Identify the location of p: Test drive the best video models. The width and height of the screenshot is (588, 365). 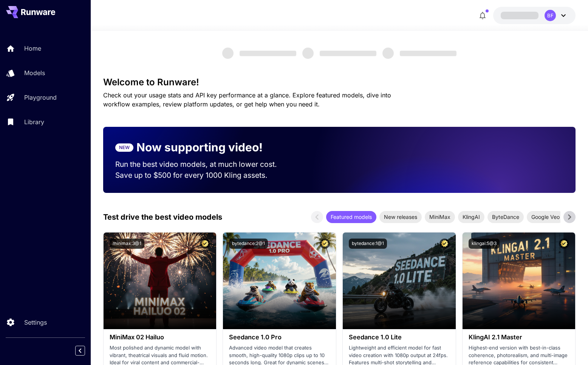
(163, 217).